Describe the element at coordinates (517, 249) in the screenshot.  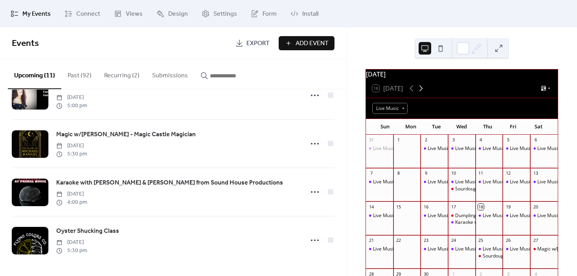
I see `div: Live Music - Emily Smith` at that location.